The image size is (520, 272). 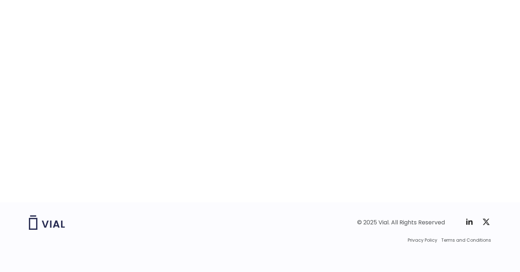 What do you see at coordinates (423, 241) in the screenshot?
I see `span: Privacy Policy` at bounding box center [423, 241].